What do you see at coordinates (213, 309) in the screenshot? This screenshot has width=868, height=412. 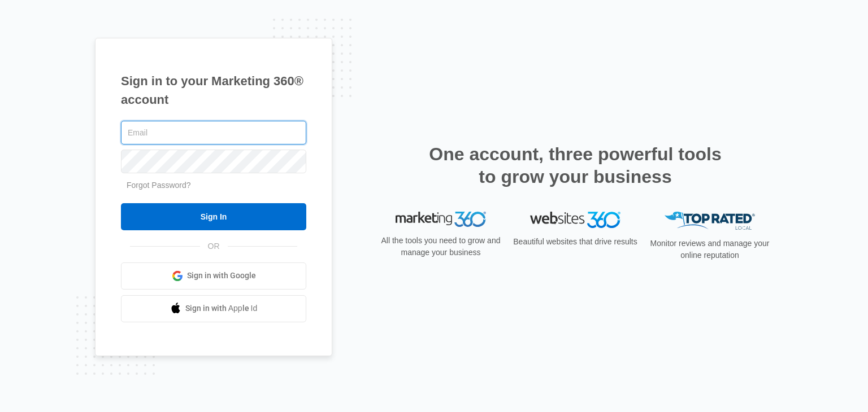 I see `a: Sign in with Apple Id` at bounding box center [213, 309].